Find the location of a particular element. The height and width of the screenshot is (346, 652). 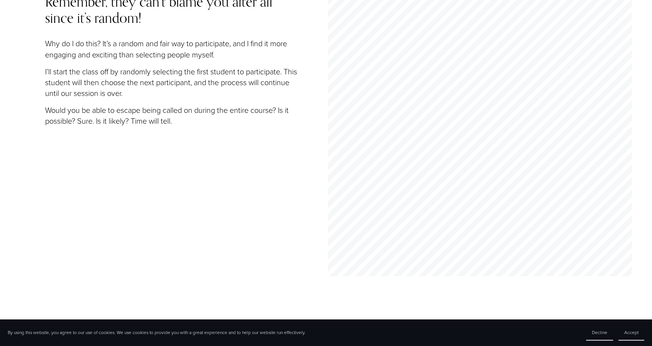

span: Accept is located at coordinates (631, 332).